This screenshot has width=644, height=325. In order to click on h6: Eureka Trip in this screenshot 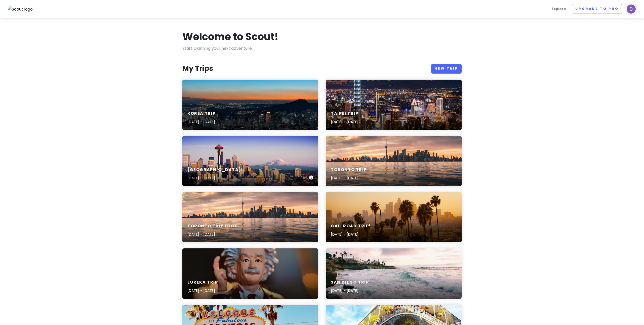, I will do `click(203, 282)`.